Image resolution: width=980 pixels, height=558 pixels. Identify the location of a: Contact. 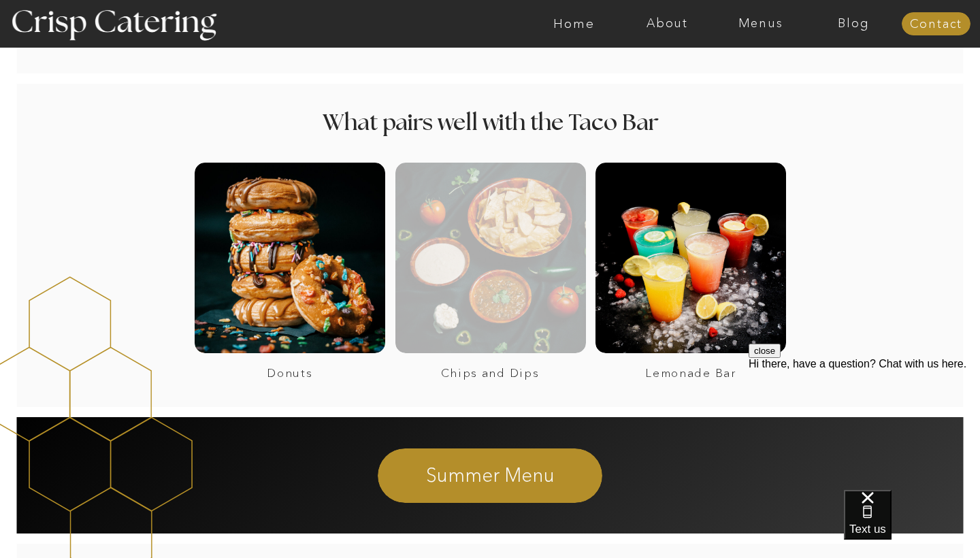
(935, 24).